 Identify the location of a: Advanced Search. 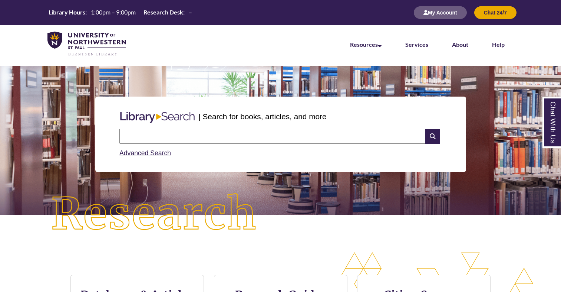
(145, 153).